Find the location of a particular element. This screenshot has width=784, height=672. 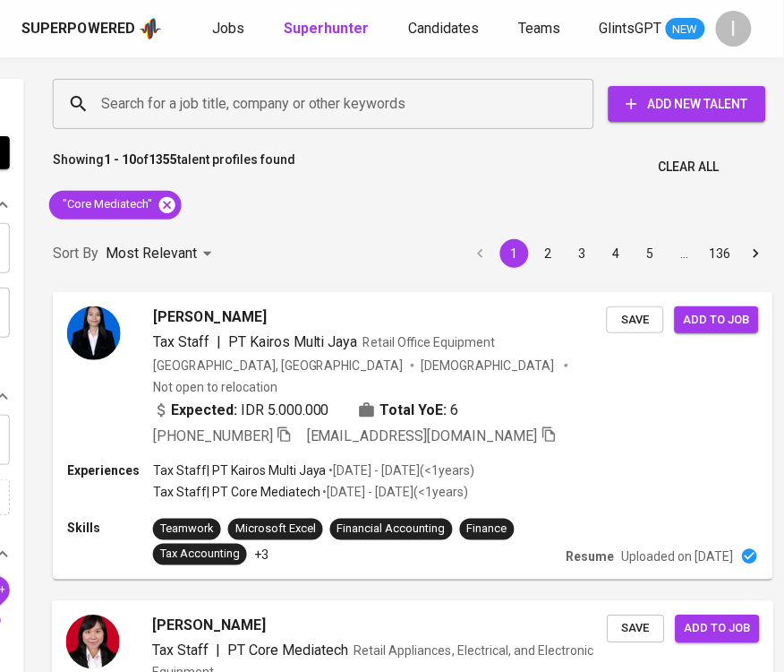

a: Candidates is located at coordinates (445, 29).